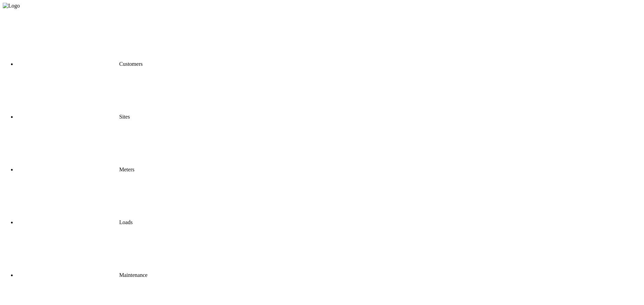 The image size is (644, 305). What do you see at coordinates (80, 64) in the screenshot?
I see `a: Customers` at bounding box center [80, 64].